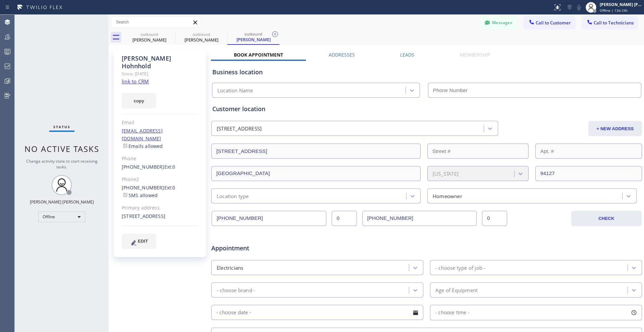 This screenshot has height=332, width=644. I want to click on input: Search, so click(156, 22).